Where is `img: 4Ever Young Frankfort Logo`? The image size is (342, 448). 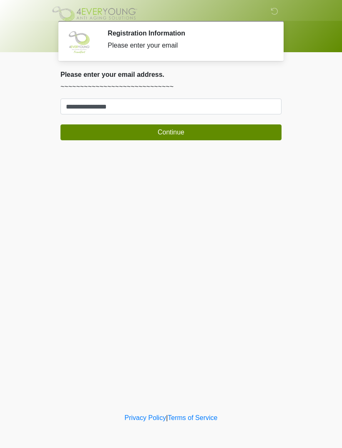
img: 4Ever Young Frankfort Logo is located at coordinates (95, 14).